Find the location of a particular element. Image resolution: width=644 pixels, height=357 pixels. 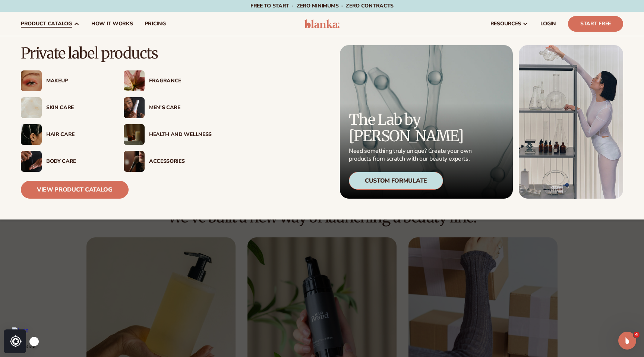

img: svg+xml;base64,PHN2ZwogICAgd2lkdGg9IjMyIgogICAgaGVpZ2h0PSIzMiIKICAgIHZpZXdCb3g9IjAgMCAzMiAzMiIKIC... is located at coordinates (16, 341).